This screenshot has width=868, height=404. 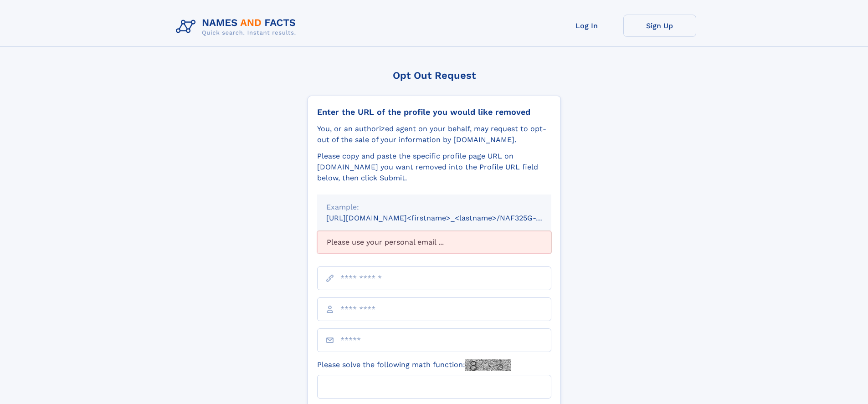 I want to click on a: Log In, so click(x=586, y=26).